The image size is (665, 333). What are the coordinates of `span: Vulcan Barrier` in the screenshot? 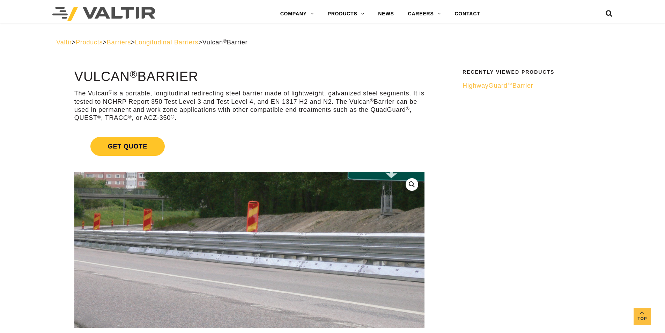 It's located at (225, 42).